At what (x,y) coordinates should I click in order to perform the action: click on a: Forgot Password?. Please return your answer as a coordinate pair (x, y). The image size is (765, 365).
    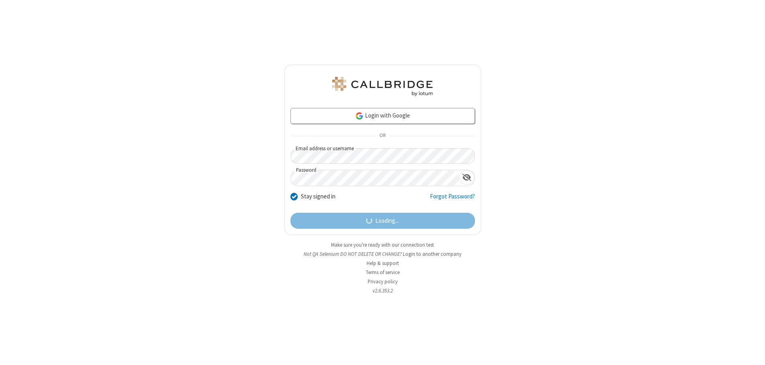
    Looking at the image, I should click on (452, 199).